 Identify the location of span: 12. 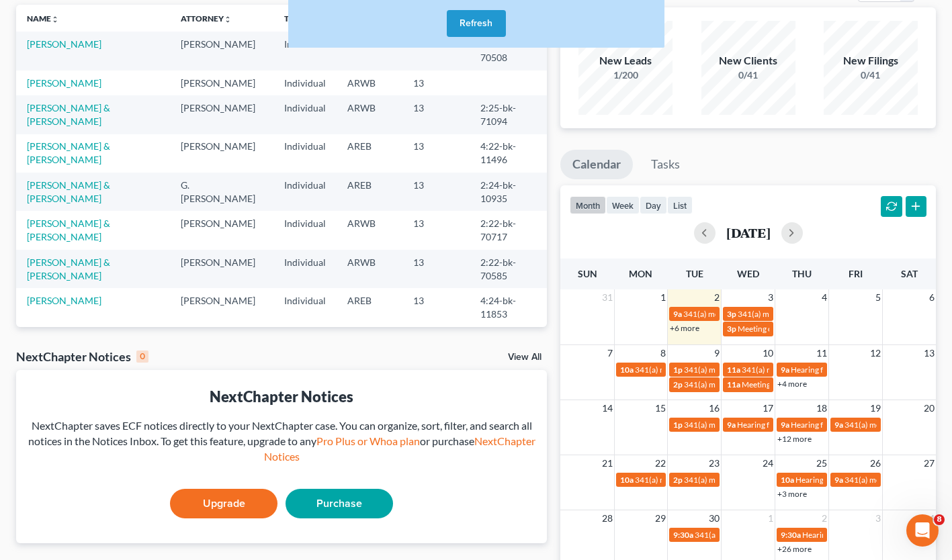
(875, 353).